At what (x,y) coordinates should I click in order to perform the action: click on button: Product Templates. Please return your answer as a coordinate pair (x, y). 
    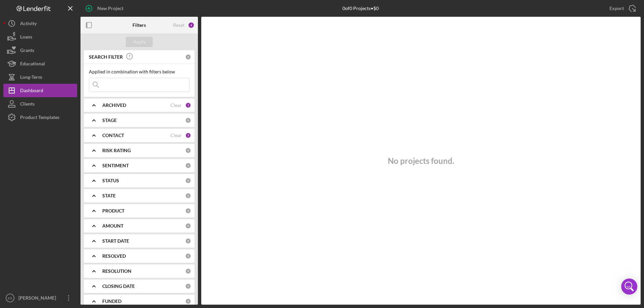
    Looking at the image, I should click on (40, 117).